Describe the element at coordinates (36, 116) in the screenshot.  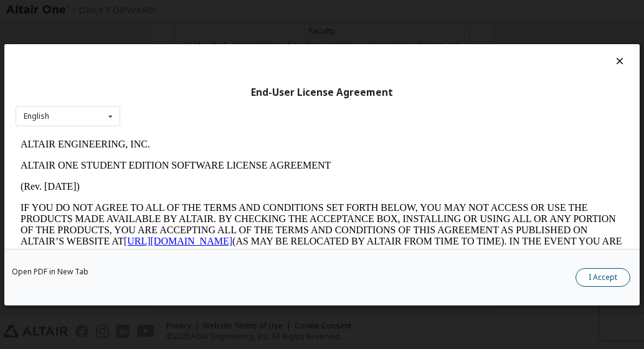
I see `div: English` at that location.